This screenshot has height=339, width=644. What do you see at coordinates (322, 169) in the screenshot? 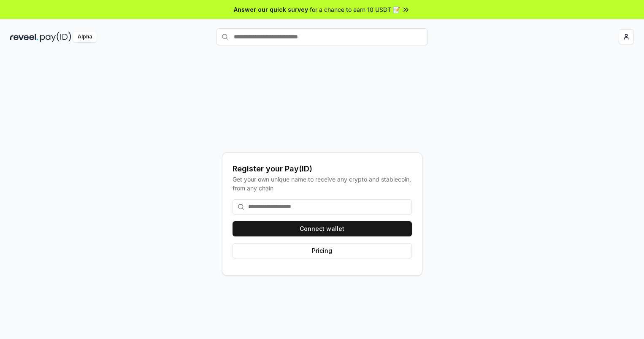
I see `div: Register your Pay(ID)` at bounding box center [322, 169].